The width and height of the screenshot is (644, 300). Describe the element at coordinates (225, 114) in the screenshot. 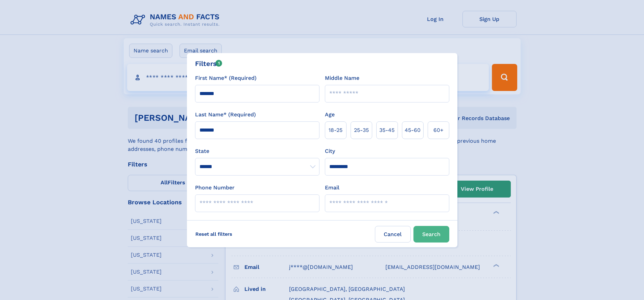

I see `label: Last Name* (Required)` at that location.